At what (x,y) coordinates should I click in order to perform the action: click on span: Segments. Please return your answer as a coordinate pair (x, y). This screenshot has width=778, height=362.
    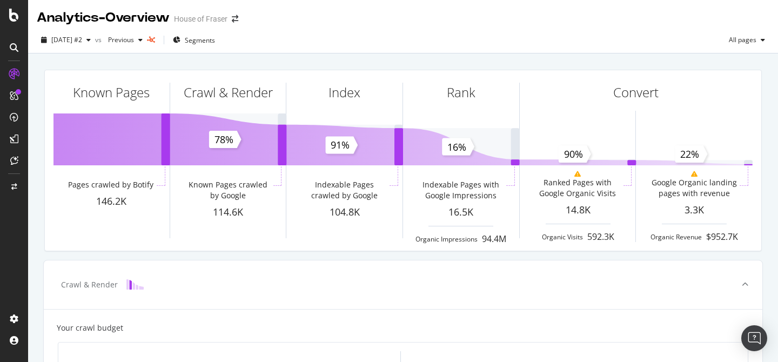
    Looking at the image, I should click on (200, 40).